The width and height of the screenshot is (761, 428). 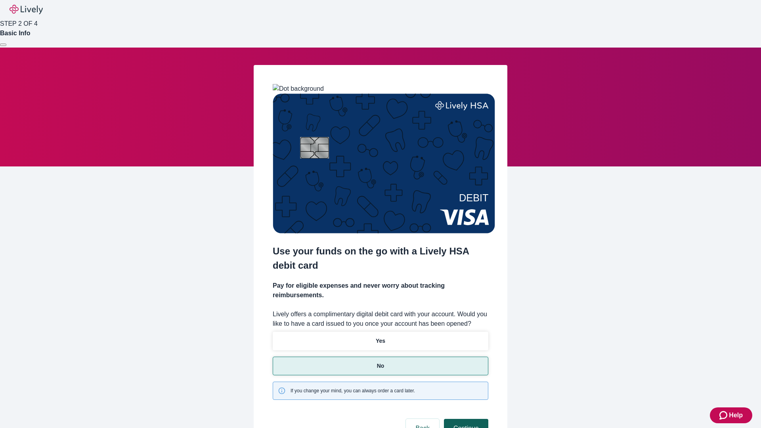 What do you see at coordinates (384, 163) in the screenshot?
I see `img: Debit card` at bounding box center [384, 163].